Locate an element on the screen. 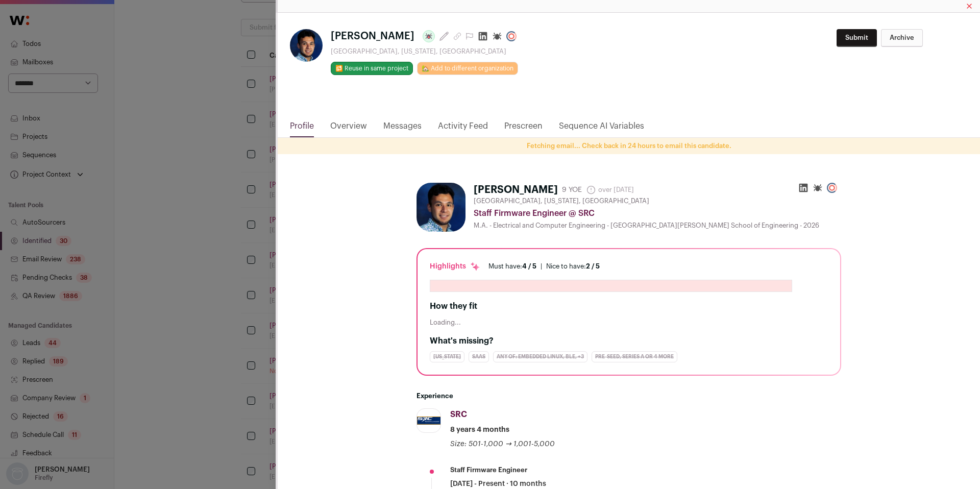 The image size is (980, 489). h2: Experience is located at coordinates (629, 396).